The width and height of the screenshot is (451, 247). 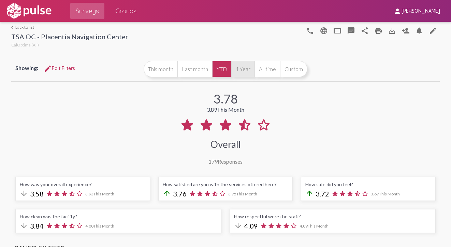 What do you see at coordinates (59, 68) in the screenshot?
I see `button: Edit FiltersEdit Filters` at bounding box center [59, 68].